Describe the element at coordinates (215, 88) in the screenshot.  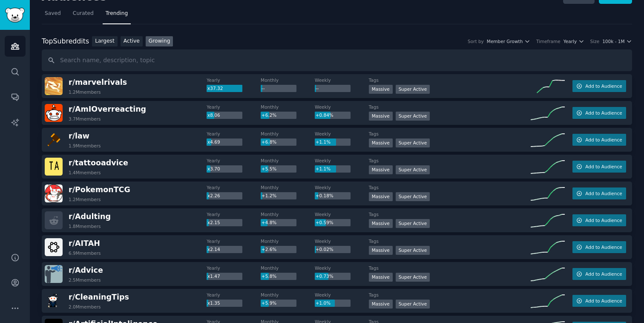
I see `span: x37.32` at that location.